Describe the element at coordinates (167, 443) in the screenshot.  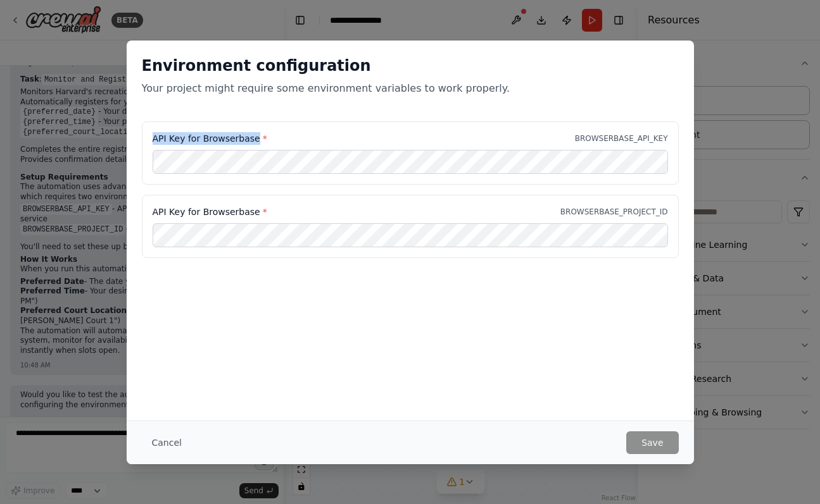
I see `button: Cancel` at that location.